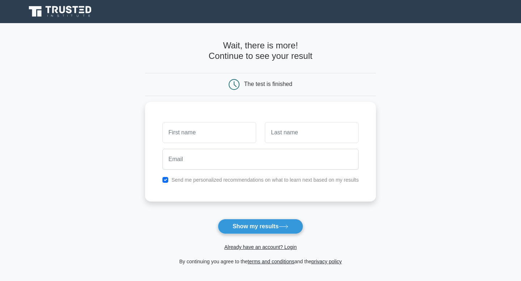 The height and width of the screenshot is (281, 521). I want to click on input: Email, so click(260, 160).